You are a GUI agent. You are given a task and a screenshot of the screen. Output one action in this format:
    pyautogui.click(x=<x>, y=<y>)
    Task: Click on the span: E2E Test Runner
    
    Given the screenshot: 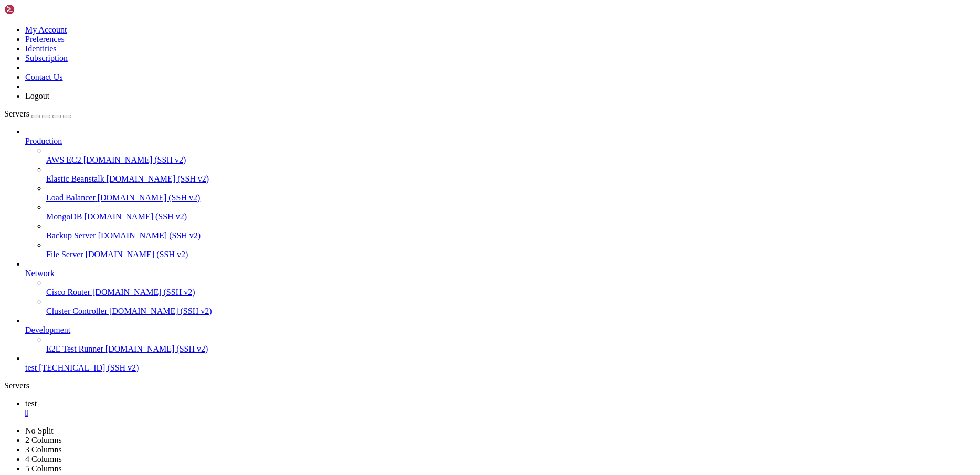 What is the action you would take?
    pyautogui.click(x=74, y=348)
    